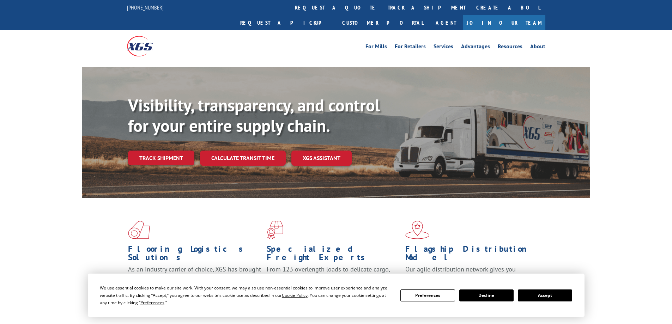 This screenshot has height=324, width=672. Describe the element at coordinates (475, 48) in the screenshot. I see `a: Advantages` at that location.